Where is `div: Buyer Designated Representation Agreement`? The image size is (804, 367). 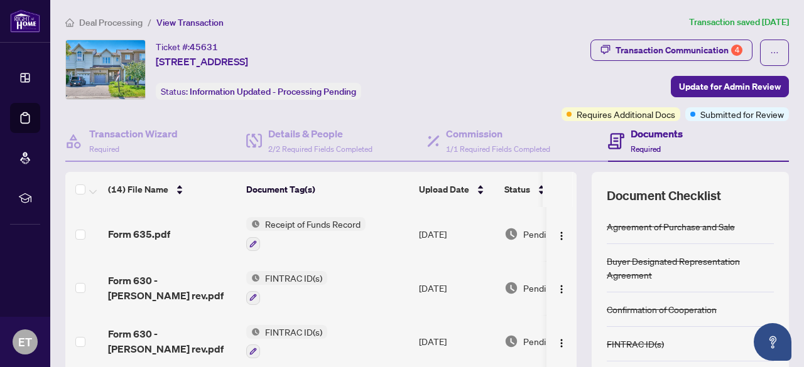 div: Buyer Designated Representation Agreement is located at coordinates (690, 268).